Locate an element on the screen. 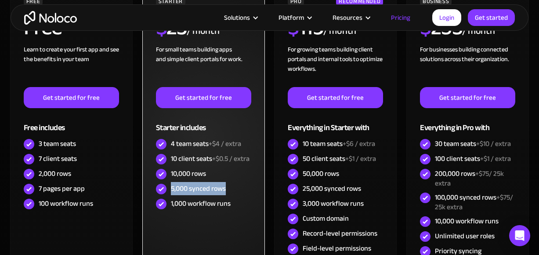 Image resolution: width=539 pixels, height=255 pixels. div: 1,000 workflow runs is located at coordinates (201, 203).